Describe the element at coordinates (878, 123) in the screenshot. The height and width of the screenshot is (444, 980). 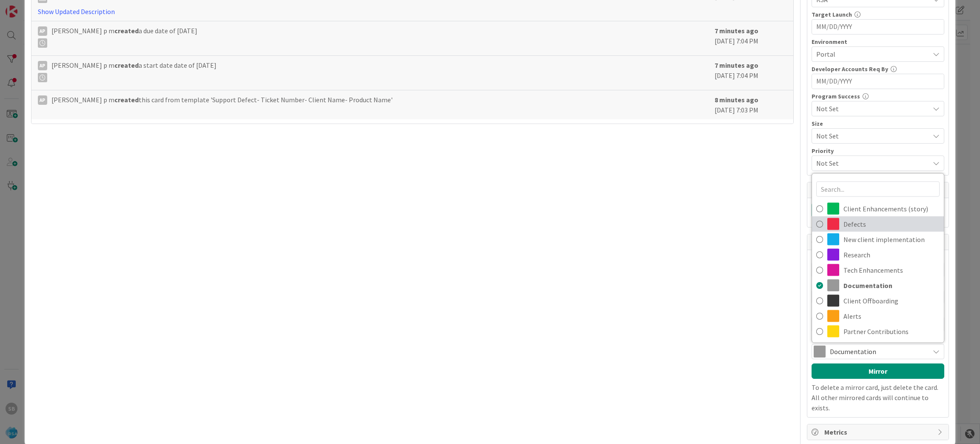
I see `div: Size` at that location.